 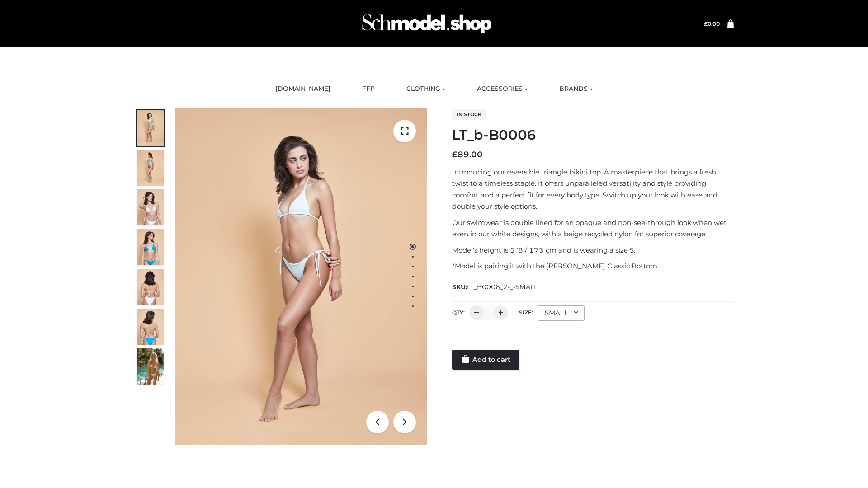 I want to click on a: ACCESSORIES, so click(x=502, y=89).